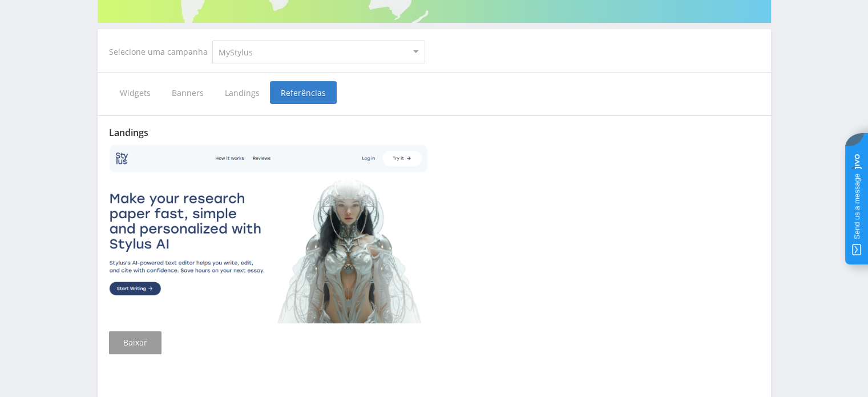  I want to click on span: Banners, so click(188, 93).